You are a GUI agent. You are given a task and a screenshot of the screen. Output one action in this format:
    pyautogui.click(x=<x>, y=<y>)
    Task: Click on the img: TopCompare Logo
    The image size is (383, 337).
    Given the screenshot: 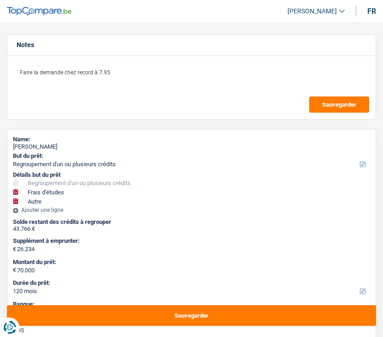 What is the action you would take?
    pyautogui.click(x=39, y=12)
    